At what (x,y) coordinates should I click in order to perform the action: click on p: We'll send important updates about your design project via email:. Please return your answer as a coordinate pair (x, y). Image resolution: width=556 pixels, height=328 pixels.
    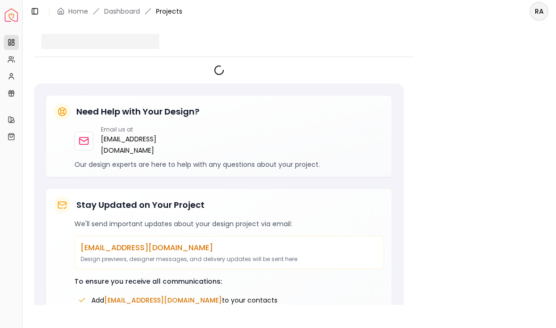
    Looking at the image, I should click on (229, 224).